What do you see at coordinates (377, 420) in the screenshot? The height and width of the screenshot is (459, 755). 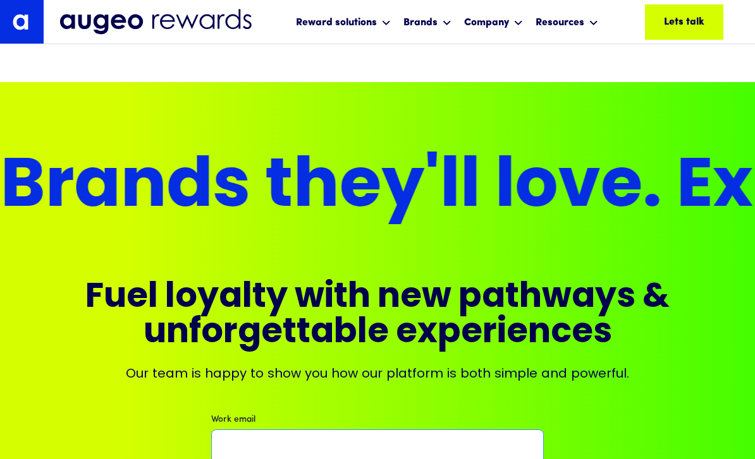 I see `label: Work email` at bounding box center [377, 420].